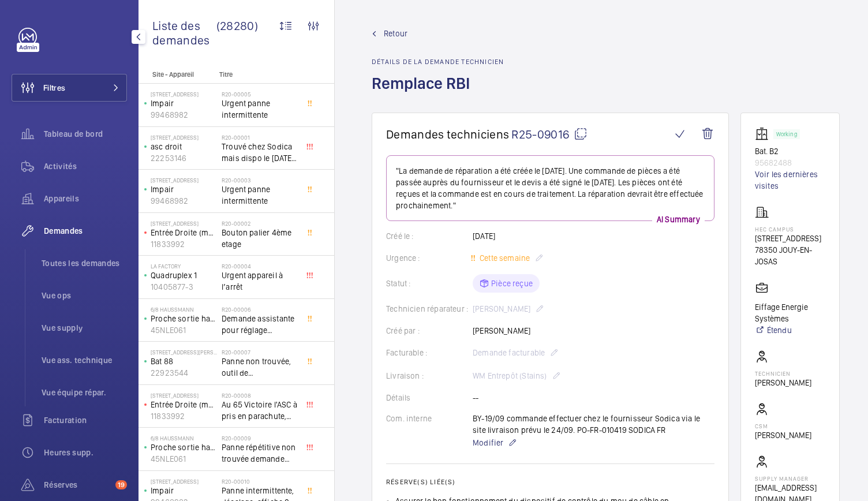 This screenshot has width=868, height=501. Describe the element at coordinates (790, 478) in the screenshot. I see `p: Supply manager` at that location.